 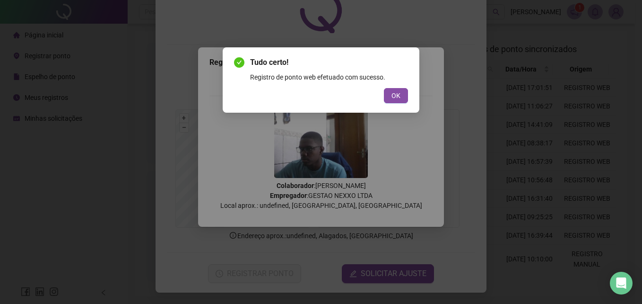 I want to click on span: Tudo certo!, so click(x=329, y=62).